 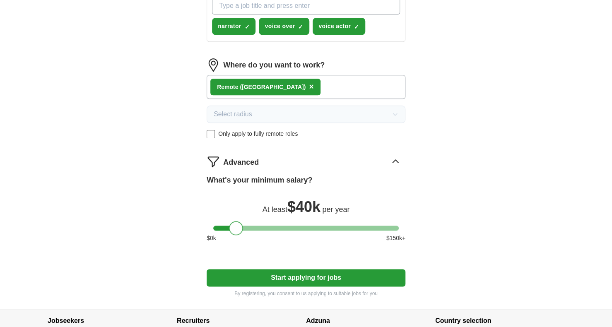 I want to click on button: Start applying for jobs, so click(x=306, y=278).